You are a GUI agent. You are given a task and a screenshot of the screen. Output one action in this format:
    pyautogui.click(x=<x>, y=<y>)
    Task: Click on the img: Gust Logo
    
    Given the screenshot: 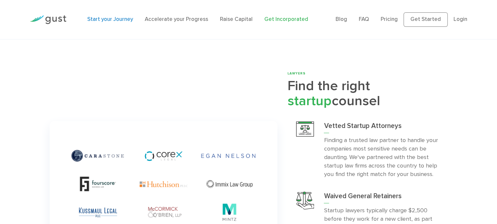 What is the action you would take?
    pyautogui.click(x=48, y=20)
    